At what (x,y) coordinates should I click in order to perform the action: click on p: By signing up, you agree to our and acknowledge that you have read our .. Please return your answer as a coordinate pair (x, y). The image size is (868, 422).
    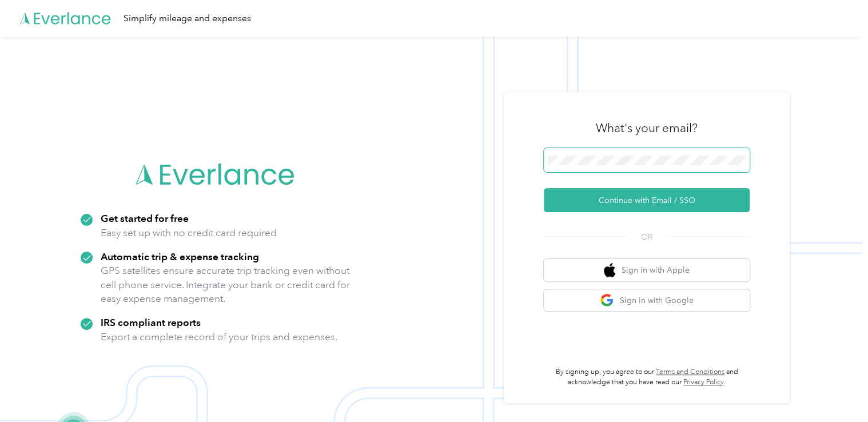
    Looking at the image, I should click on (647, 377).